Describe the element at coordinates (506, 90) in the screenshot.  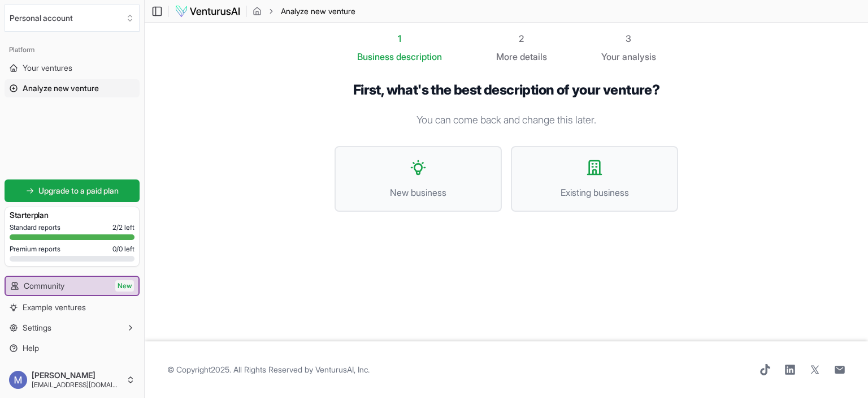
I see `h1: First, what's the best description of your venture?` at that location.